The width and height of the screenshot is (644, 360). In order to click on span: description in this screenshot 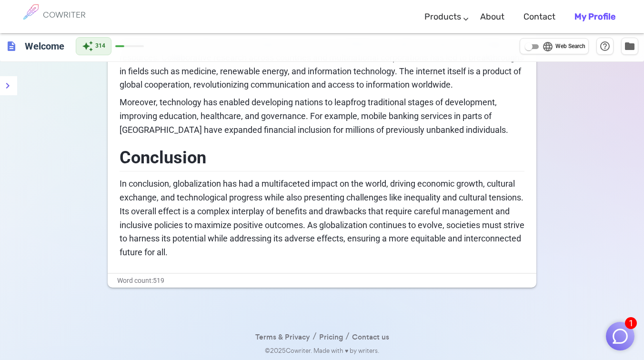, I will do `click(11, 46)`.